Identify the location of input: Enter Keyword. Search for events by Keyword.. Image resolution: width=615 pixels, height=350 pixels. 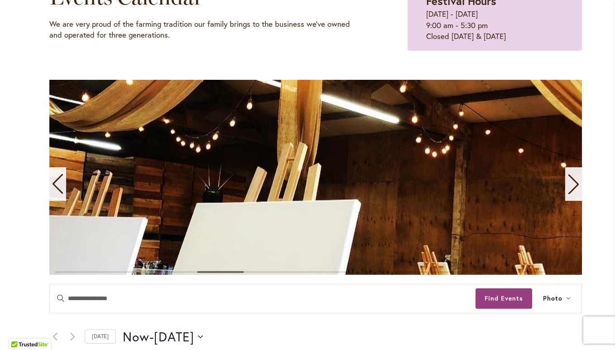
(263, 298).